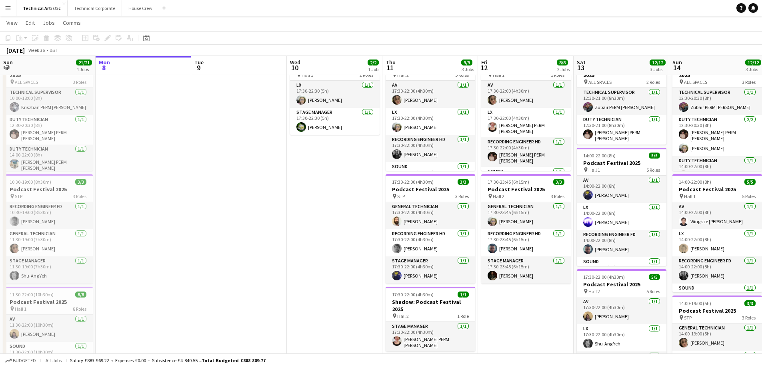  I want to click on span: Jobs, so click(49, 23).